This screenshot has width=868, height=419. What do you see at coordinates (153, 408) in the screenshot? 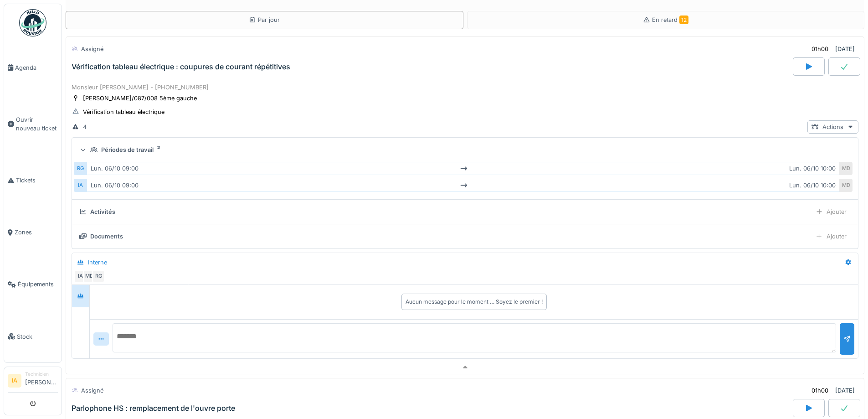
I see `div: Parlophone HS : remplacement de l'ouvre porte` at bounding box center [153, 408].